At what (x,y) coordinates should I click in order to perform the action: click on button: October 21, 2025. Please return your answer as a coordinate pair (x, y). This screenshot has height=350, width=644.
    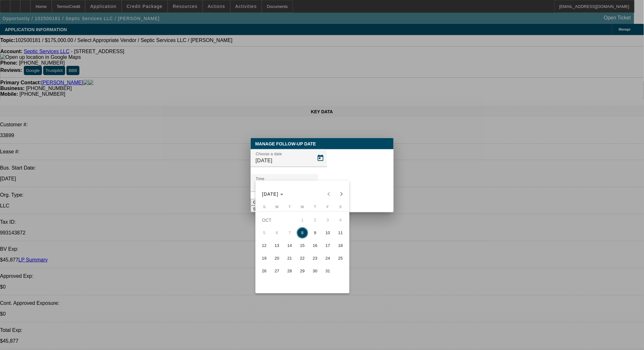
    Looking at the image, I should click on (290, 258).